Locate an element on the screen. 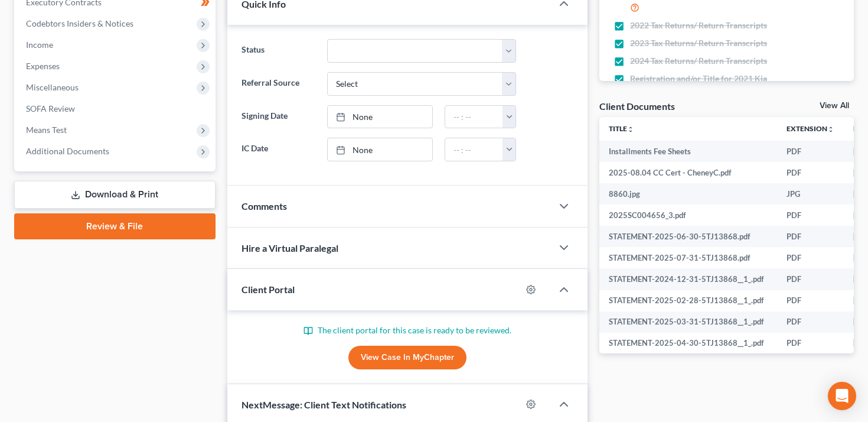  td: STATEMENT-2024-12-31-5TJ13868__1_.pdf is located at coordinates (688, 279).